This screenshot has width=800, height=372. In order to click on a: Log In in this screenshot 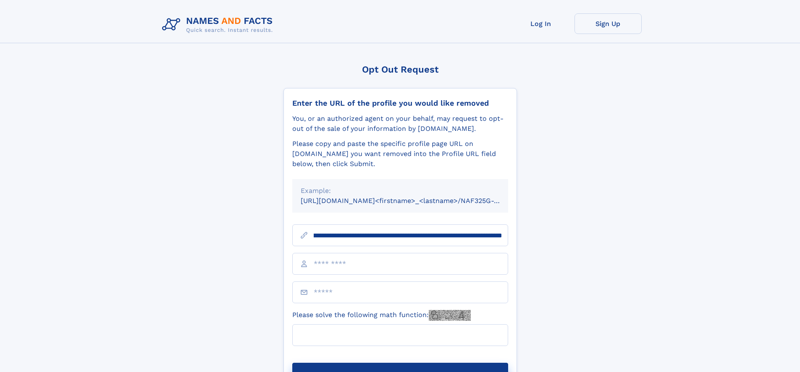, I will do `click(541, 24)`.